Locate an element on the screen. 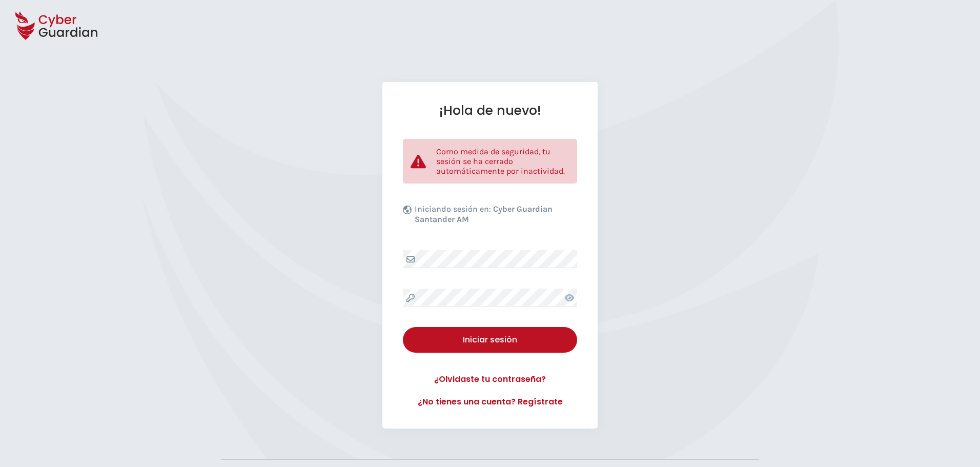 The height and width of the screenshot is (467, 980). button: Iniciar sesión is located at coordinates (490, 339).